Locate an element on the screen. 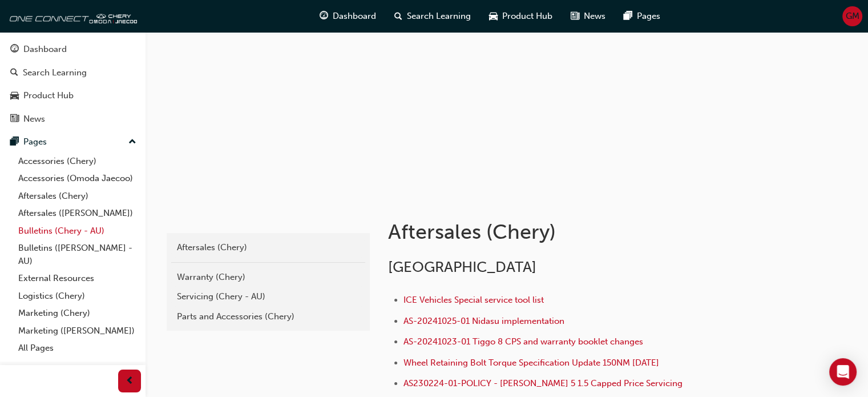  a: Accessories (Chery) is located at coordinates (78, 161).